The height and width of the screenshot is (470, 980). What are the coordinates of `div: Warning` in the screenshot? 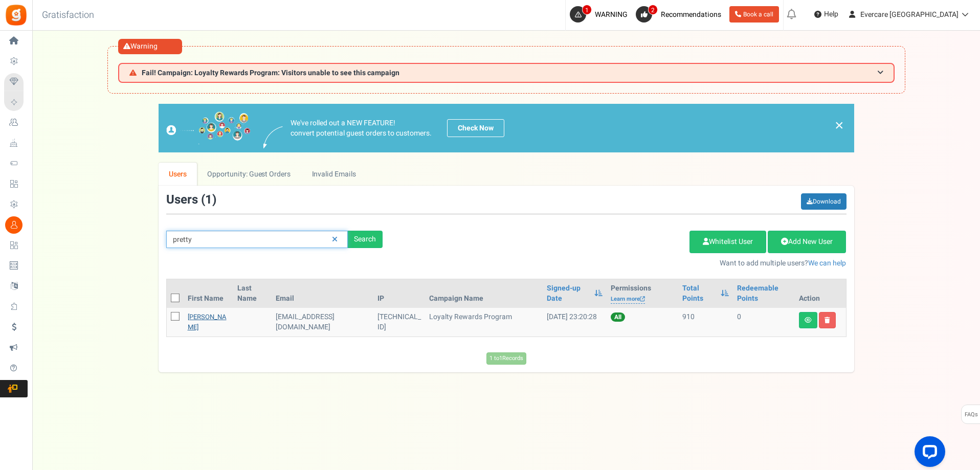 It's located at (150, 47).